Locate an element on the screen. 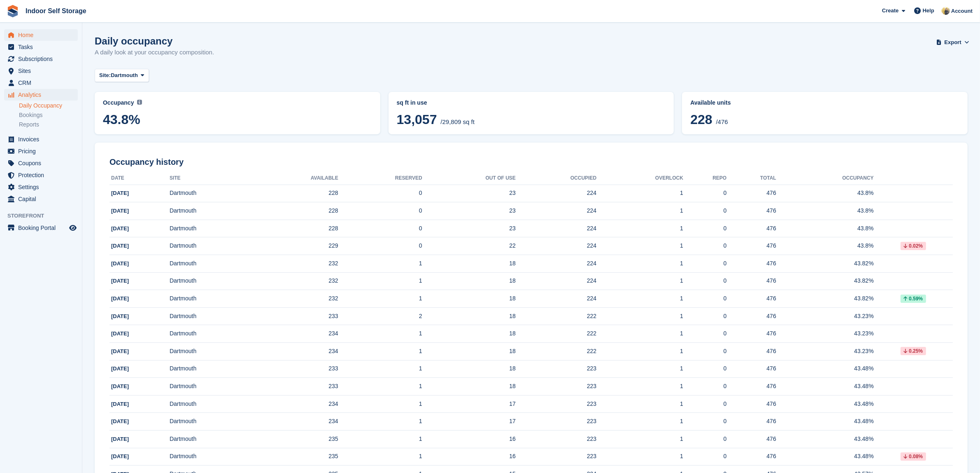 Image resolution: width=980 pixels, height=473 pixels. th: Site is located at coordinates (211, 179).